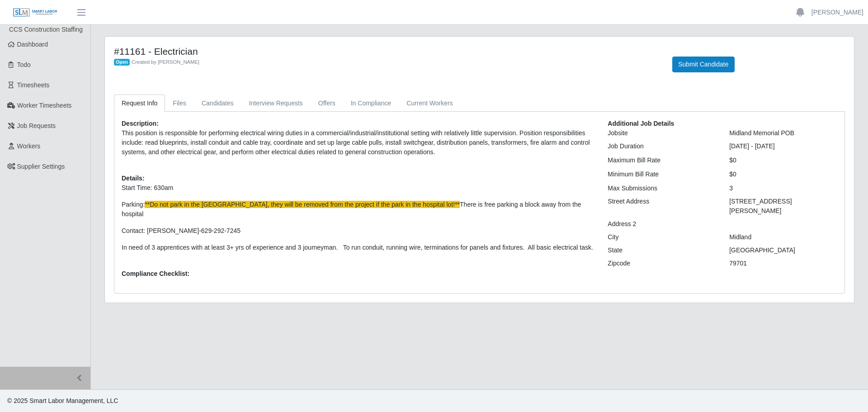  I want to click on div: Street Address, so click(662, 206).